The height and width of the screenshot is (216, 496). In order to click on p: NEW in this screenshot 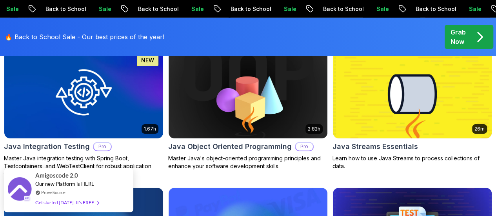, I will do `click(147, 60)`.